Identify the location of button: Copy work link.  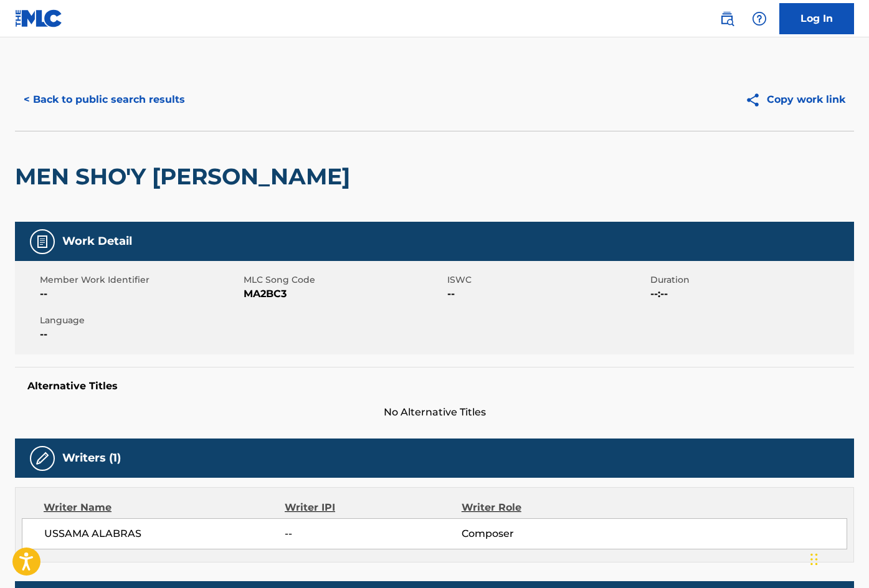
(795, 100).